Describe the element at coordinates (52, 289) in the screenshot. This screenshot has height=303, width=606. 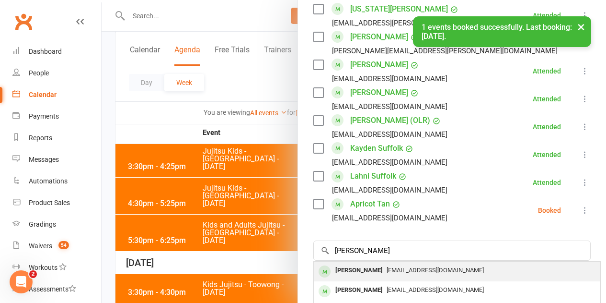
I see `div: Assessments` at that location.